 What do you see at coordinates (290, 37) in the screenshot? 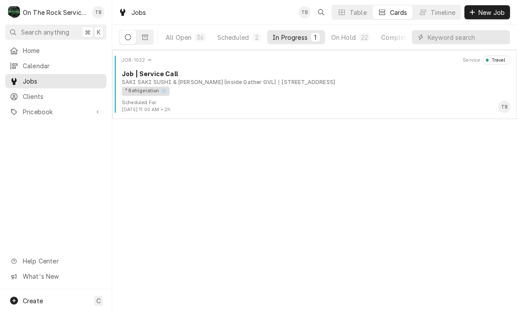
I see `div: In Progress` at bounding box center [290, 37].